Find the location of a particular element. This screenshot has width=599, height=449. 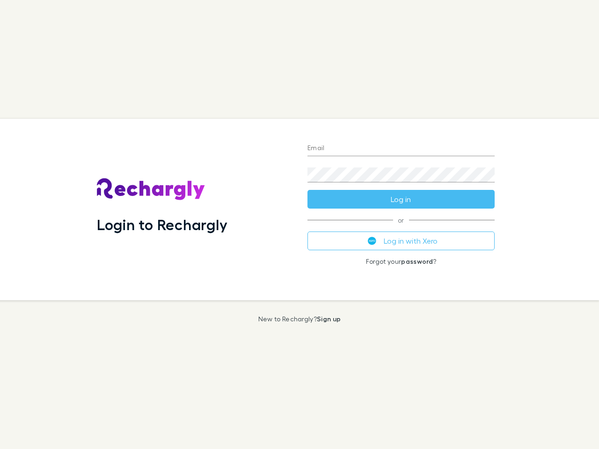

p: New to Rechargly? is located at coordinates (299, 319).